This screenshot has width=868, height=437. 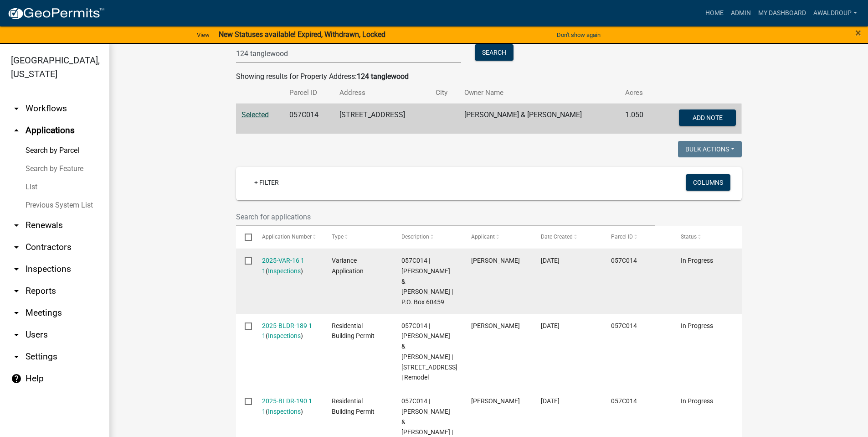 I want to click on span: Date Created, so click(x=557, y=237).